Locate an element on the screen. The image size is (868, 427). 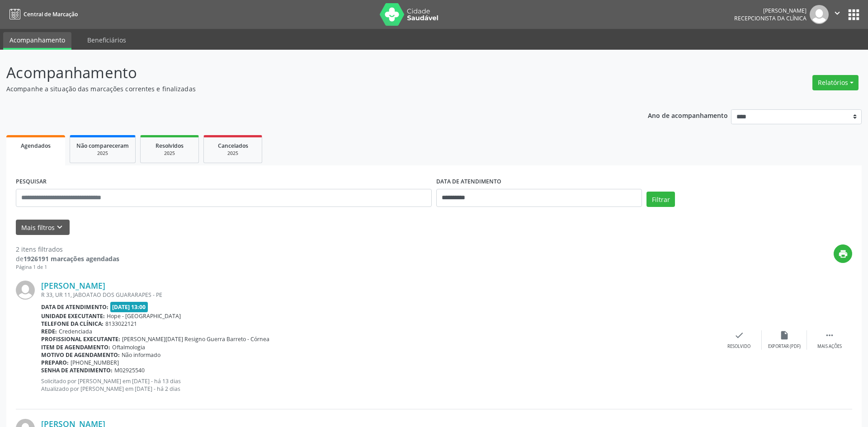
p: Acompanhamento is located at coordinates (305, 73).